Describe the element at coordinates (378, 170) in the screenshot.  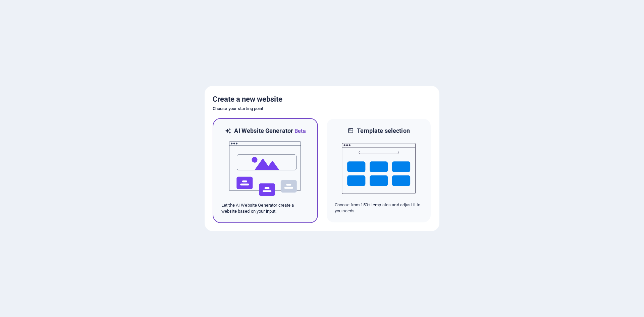
I see `div: Template selectionChoose from 150+ templates and adjust it to you needs.` at that location.